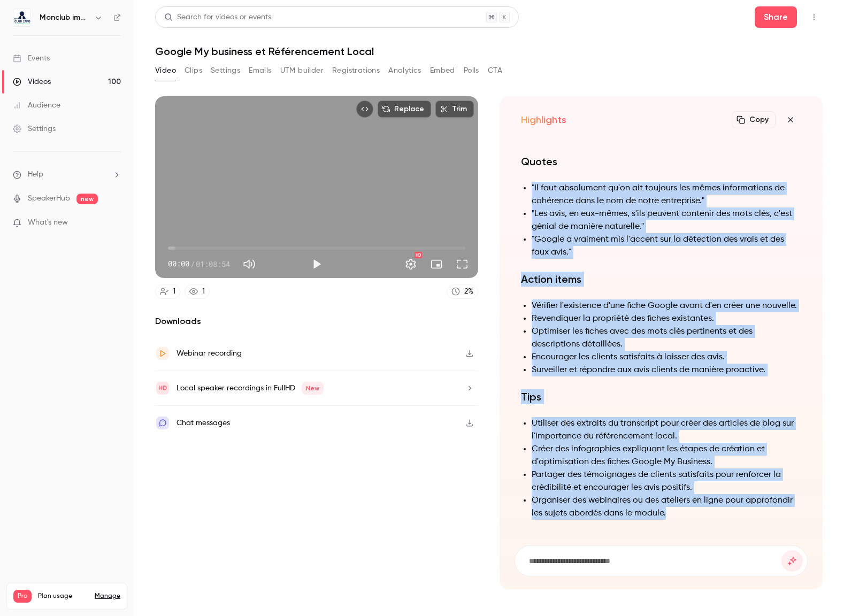  I want to click on span: New, so click(313, 389).